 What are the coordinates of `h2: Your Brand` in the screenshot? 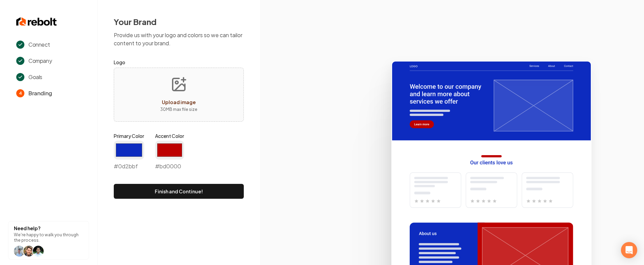 It's located at (179, 22).